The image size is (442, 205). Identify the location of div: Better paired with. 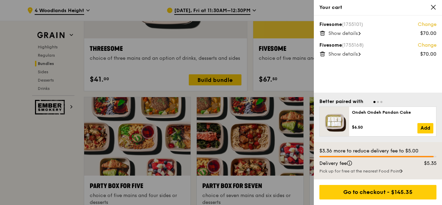
(341, 102).